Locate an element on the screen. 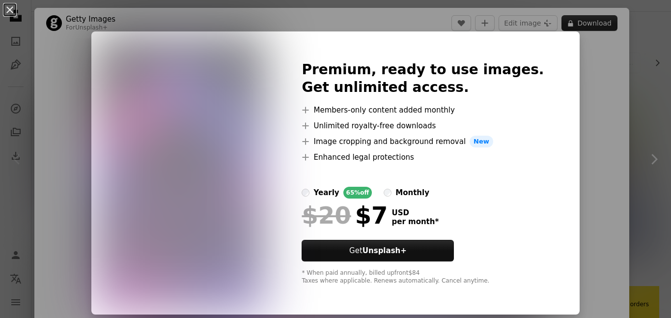  h2: Premium, ready to use images. Get unlimited access. is located at coordinates (423, 79).